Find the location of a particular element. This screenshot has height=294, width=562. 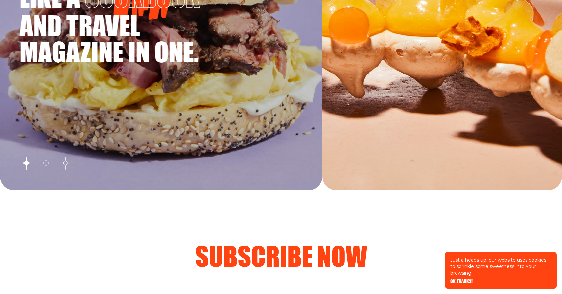

button: Go to slide 1 is located at coordinates (26, 163).